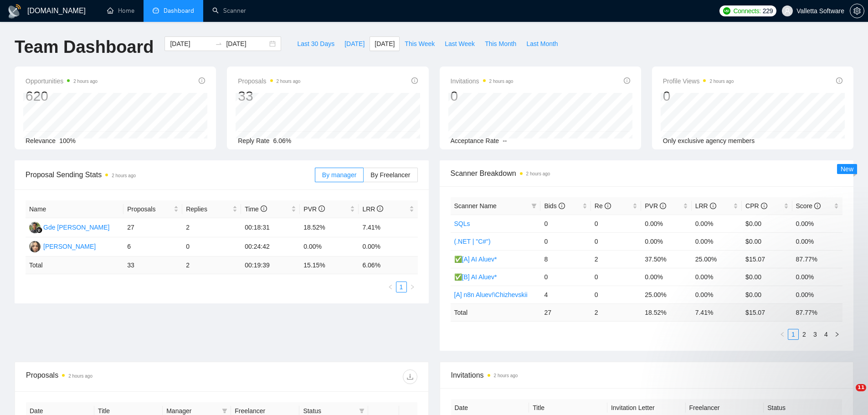  What do you see at coordinates (861, 388) in the screenshot?
I see `span: 11` at bounding box center [861, 388].